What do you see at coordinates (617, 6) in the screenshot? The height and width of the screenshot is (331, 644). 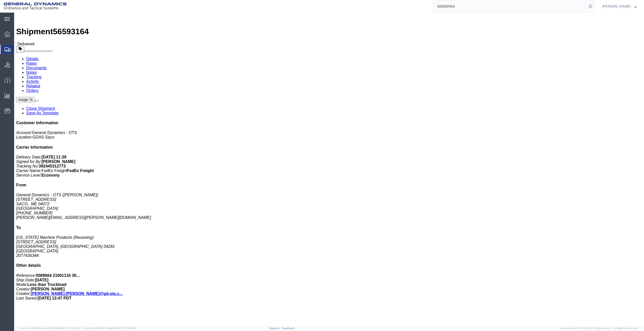 I see `span: Justin Bowdich` at bounding box center [617, 6].